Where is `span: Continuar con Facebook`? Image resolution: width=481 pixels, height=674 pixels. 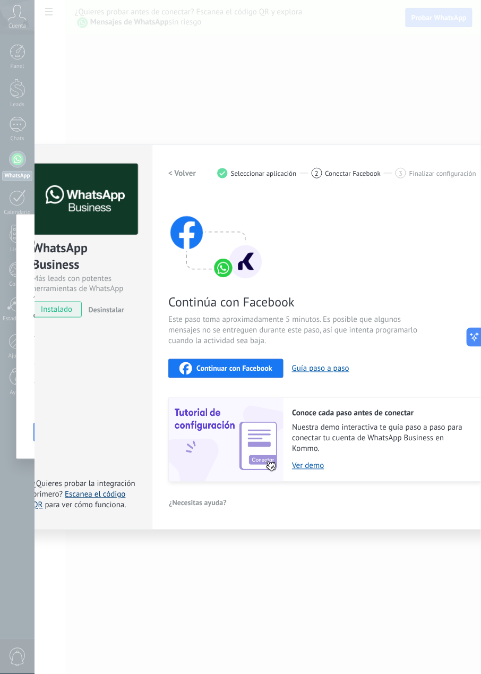
span: Continuar con Facebook is located at coordinates (234, 369).